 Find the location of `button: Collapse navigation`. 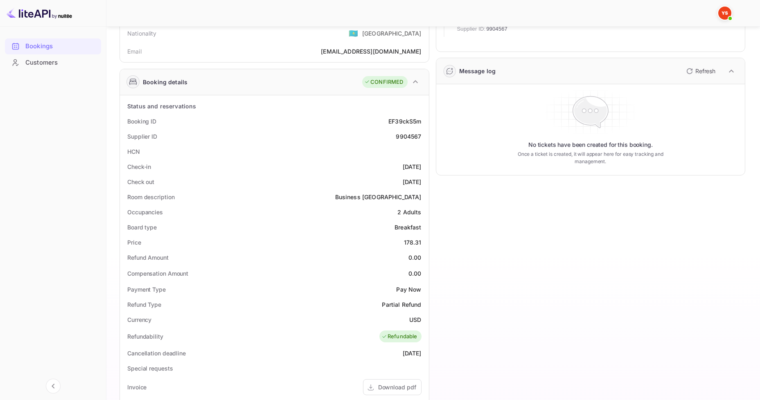

button: Collapse navigation is located at coordinates (53, 386).